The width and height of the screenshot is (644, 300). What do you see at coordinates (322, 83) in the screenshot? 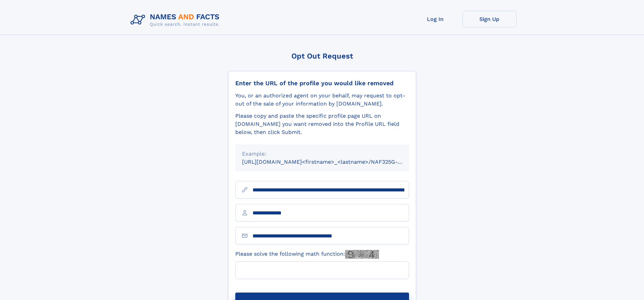
I see `div: Enter the URL of the profile you would like removed` at bounding box center [322, 83].